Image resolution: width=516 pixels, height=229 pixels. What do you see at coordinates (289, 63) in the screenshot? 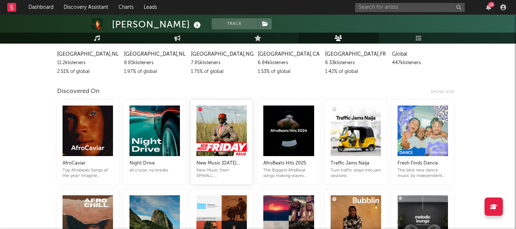
I see `div: 6.84k listeners` at bounding box center [289, 63].